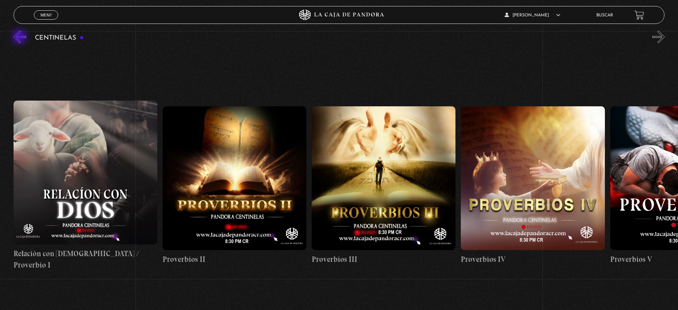  I want to click on span: Menu, so click(46, 15).